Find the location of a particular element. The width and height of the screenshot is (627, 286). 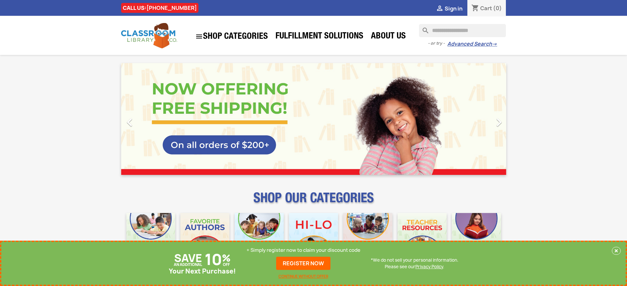

a: SHOP CATEGORIES is located at coordinates (231, 37).